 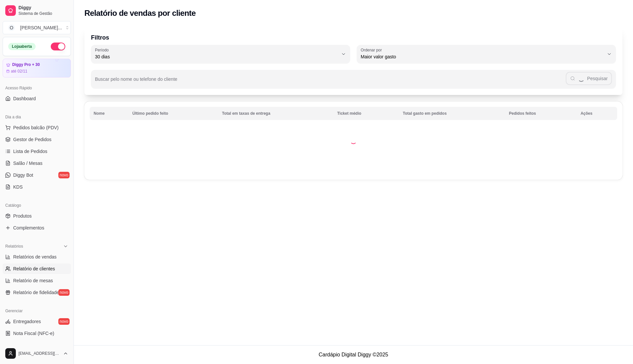 I want to click on a: Dashboard, so click(x=37, y=98).